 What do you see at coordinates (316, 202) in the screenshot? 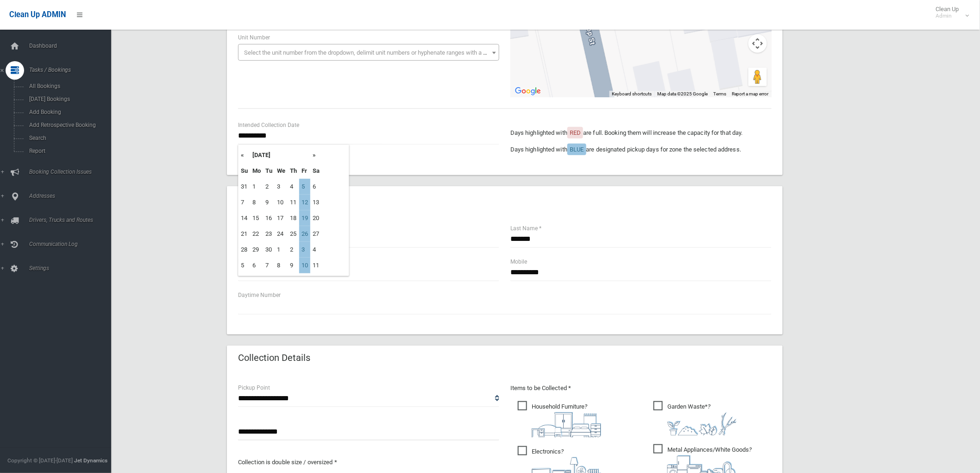
I see `td: 13` at bounding box center [316, 202].